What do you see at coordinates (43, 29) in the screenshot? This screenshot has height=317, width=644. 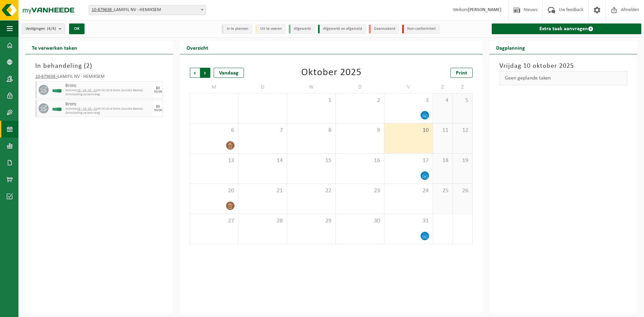 I see `button: Vestigingen(4/4)` at bounding box center [43, 29].